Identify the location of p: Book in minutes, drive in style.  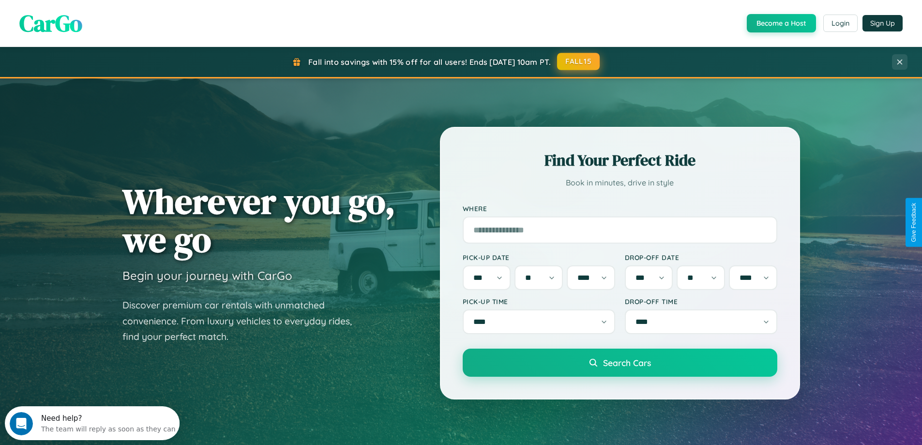
(620, 182).